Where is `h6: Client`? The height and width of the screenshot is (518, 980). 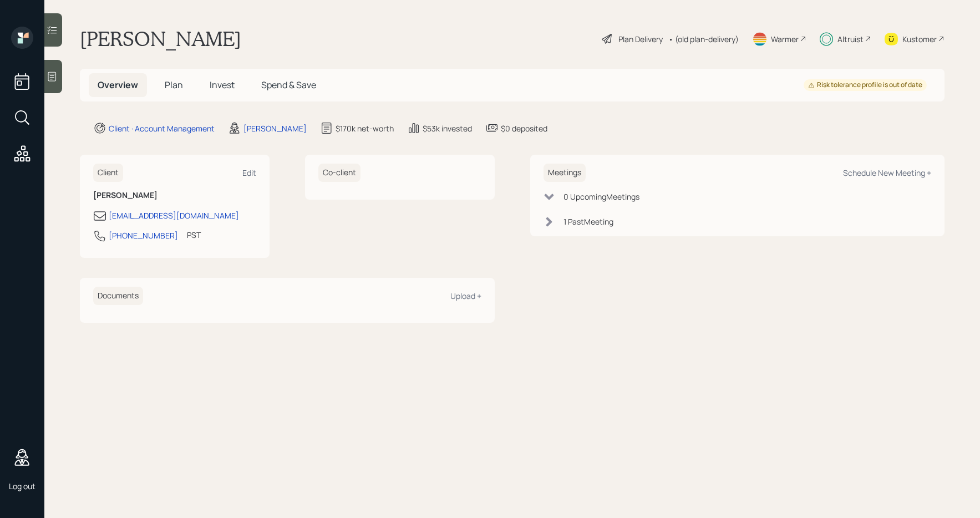 h6: Client is located at coordinates (108, 173).